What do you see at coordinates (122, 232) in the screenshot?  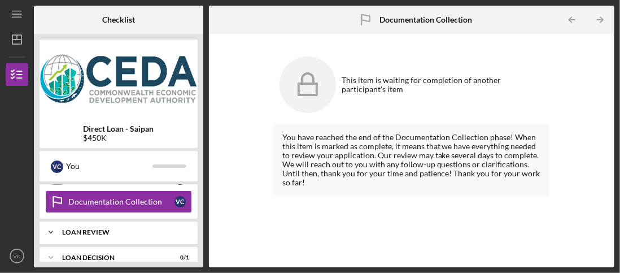 I see `div: Loan review` at bounding box center [122, 232].